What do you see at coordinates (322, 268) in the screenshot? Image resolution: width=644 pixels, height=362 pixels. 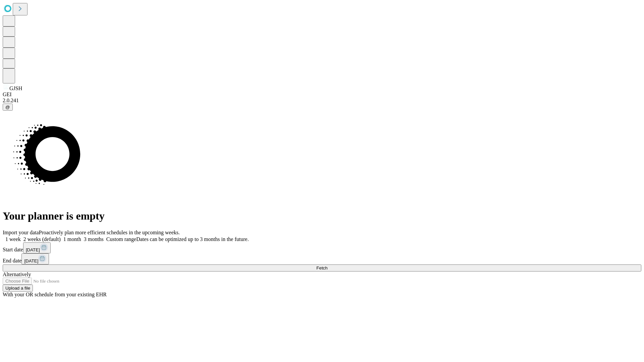 I see `span: Fetch` at bounding box center [322, 268].